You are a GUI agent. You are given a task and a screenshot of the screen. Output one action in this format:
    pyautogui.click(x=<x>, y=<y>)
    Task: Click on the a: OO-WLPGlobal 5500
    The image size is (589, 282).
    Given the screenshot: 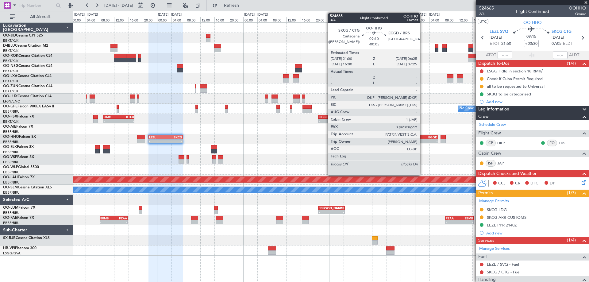 What is the action you would take?
    pyautogui.click(x=21, y=167)
    